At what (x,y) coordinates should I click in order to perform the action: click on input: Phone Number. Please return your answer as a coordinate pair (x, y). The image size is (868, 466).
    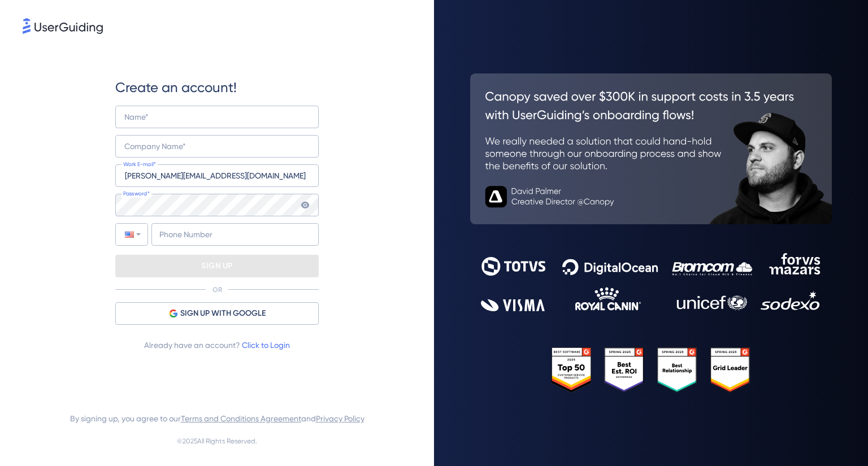
    Looking at the image, I should click on (235, 235).